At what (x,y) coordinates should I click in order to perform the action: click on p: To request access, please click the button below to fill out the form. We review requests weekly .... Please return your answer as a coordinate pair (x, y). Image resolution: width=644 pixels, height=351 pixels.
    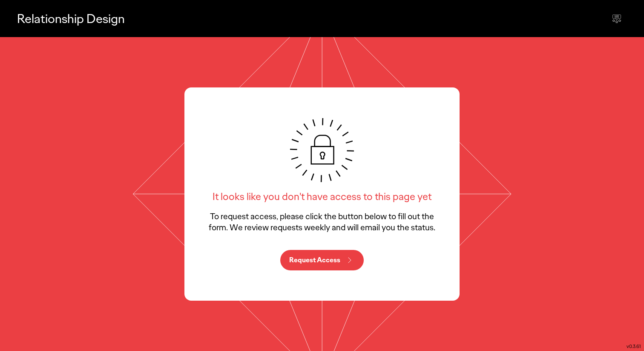
    Looking at the image, I should click on (322, 222).